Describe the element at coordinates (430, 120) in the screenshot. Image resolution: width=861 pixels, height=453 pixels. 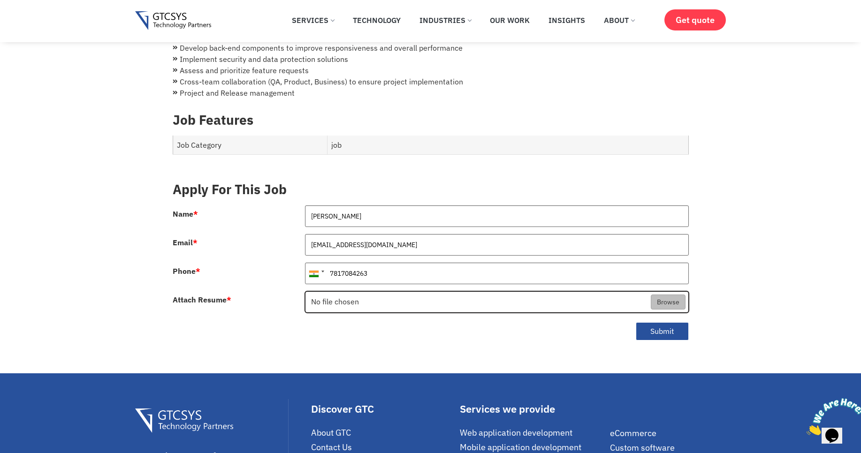
I see `h3: Job Features` at that location.